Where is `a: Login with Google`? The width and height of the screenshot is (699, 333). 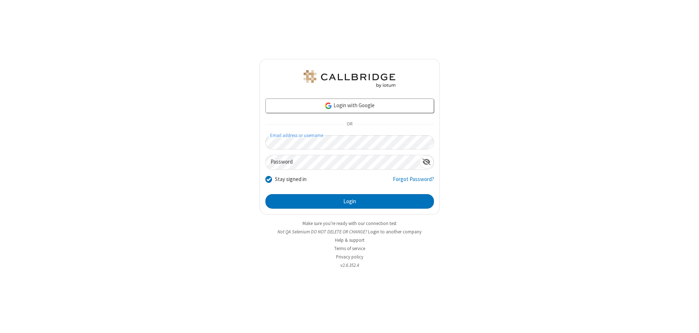 a: Login with Google is located at coordinates (349, 106).